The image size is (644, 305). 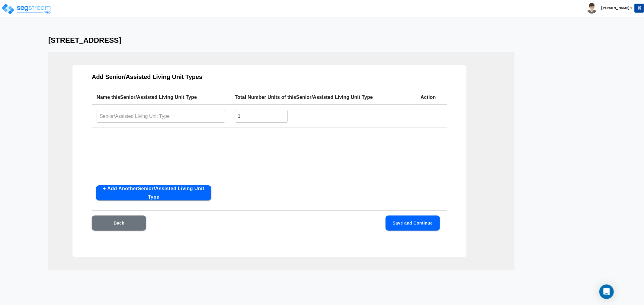 I want to click on button: Save and Continue, so click(x=413, y=223).